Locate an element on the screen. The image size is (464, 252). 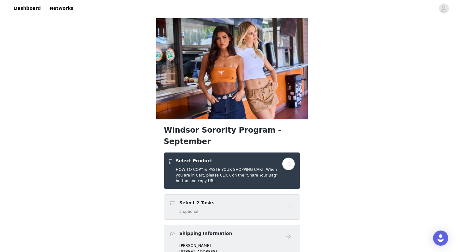
div: Select 2 Tasks is located at coordinates (232, 207).